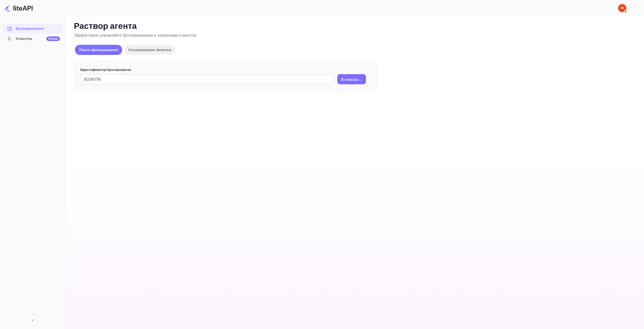  I want to click on ya-tr-span: Идентификатор бронирования, so click(106, 70).